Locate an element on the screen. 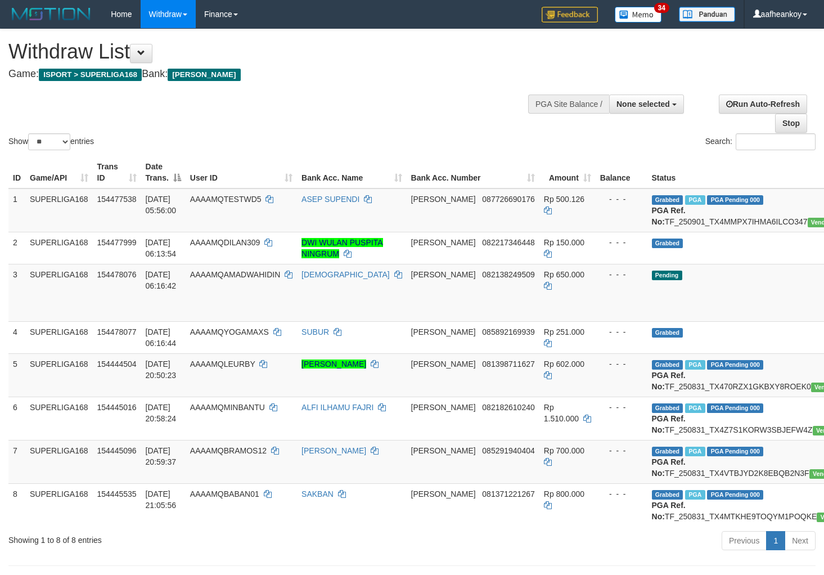  th: Game/API: activate to sort column ascending is located at coordinates (59, 172).